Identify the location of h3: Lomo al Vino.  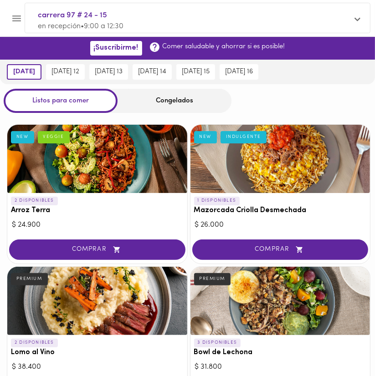
(97, 353).